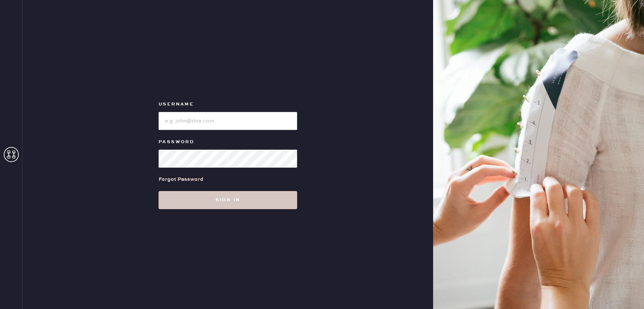 The height and width of the screenshot is (309, 644). What do you see at coordinates (181, 179) in the screenshot?
I see `div: Forgot Password` at bounding box center [181, 179].